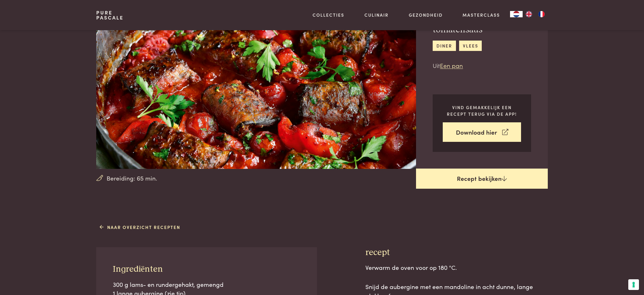 This screenshot has height=295, width=644. Describe the element at coordinates (328, 15) in the screenshot. I see `a: Collecties` at that location.